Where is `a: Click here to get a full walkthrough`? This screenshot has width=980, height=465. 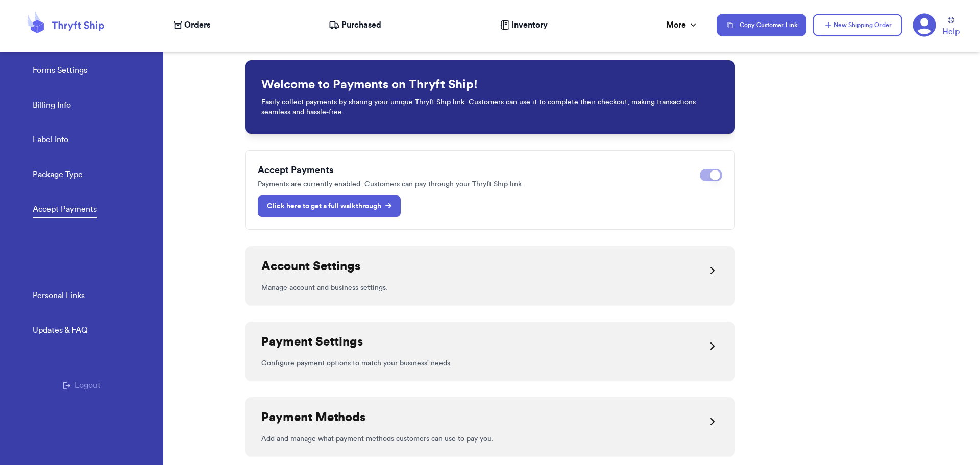
a: Click here to get a full walkthrough is located at coordinates (329, 206).